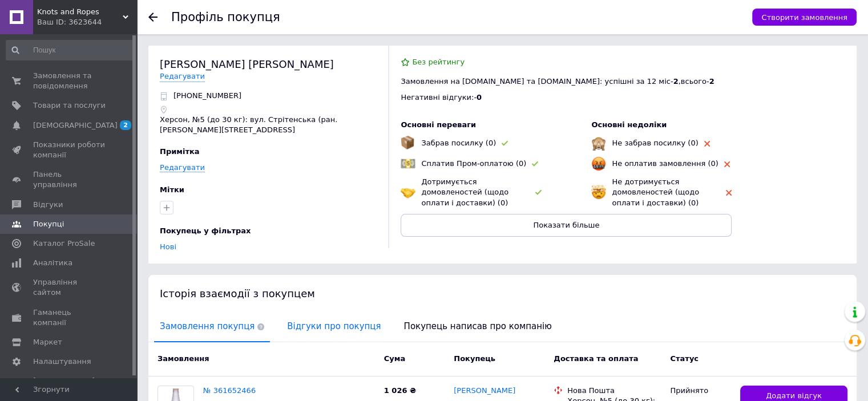 The image size is (868, 401). Describe the element at coordinates (183, 359) in the screenshot. I see `span: Замовлення` at that location.